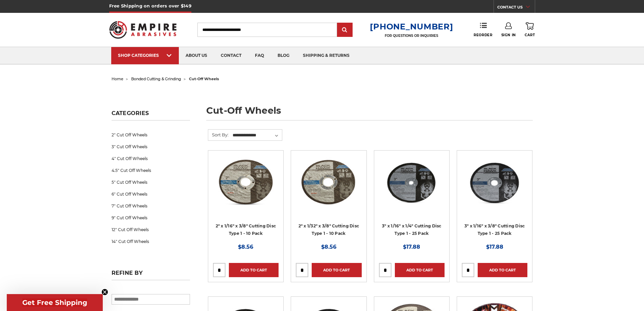 This screenshot has height=311, width=644. What do you see at coordinates (483, 35) in the screenshot?
I see `span: Reorder` at bounding box center [483, 35].